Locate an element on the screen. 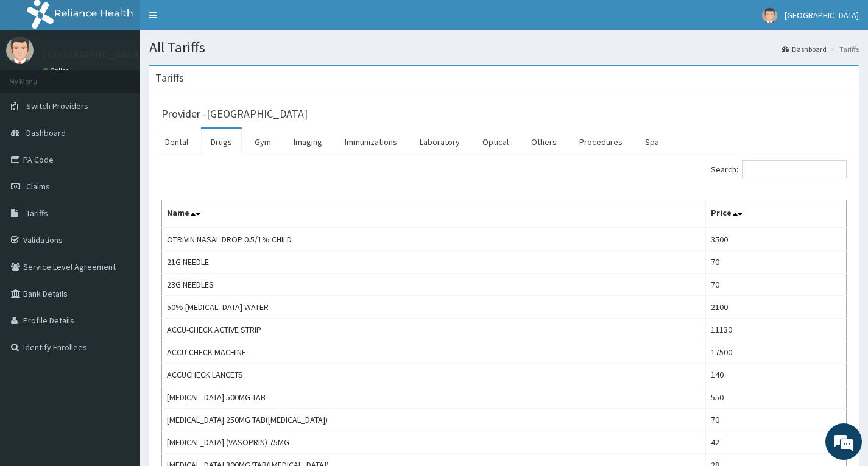 The image size is (868, 466). th: Name is located at coordinates (433, 215).